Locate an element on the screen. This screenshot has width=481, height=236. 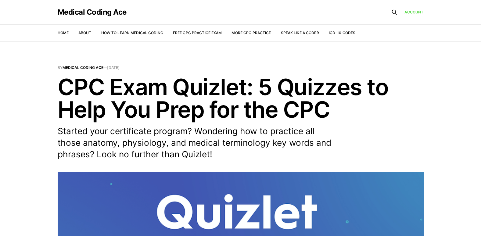
a: Free CPC Practice Exam is located at coordinates (197, 33).